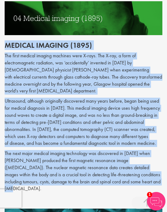 The image size is (167, 212). What do you see at coordinates (156, 201) in the screenshot?
I see `img: Chatbot` at bounding box center [156, 201].